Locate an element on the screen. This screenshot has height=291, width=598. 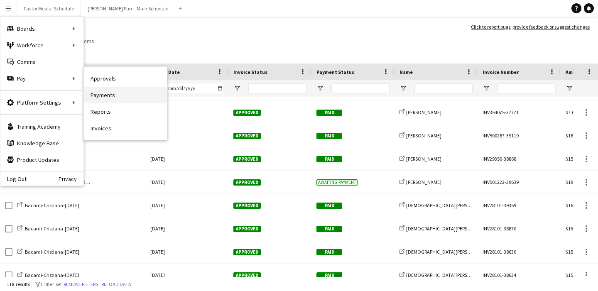
button: Factor Meals - Schedule is located at coordinates (49, 8).